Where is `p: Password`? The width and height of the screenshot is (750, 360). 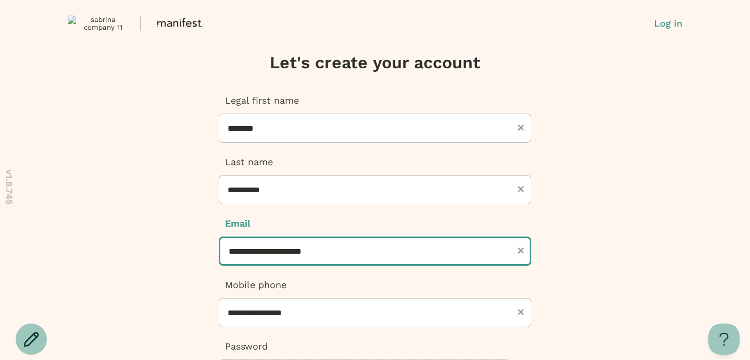 p: Password is located at coordinates (375, 346).